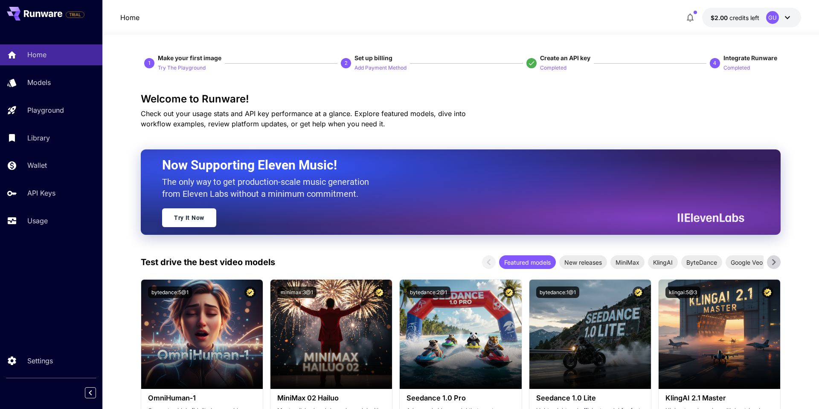  Describe the element at coordinates (714, 63) in the screenshot. I see `p: 4` at that location.